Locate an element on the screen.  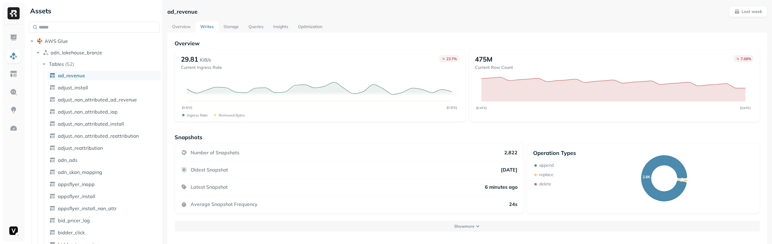
a: adn_ads is located at coordinates (104, 160).